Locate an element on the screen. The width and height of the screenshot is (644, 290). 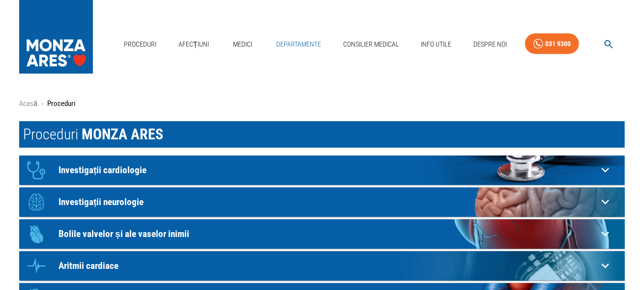
div: 031 9300 is located at coordinates (558, 44).